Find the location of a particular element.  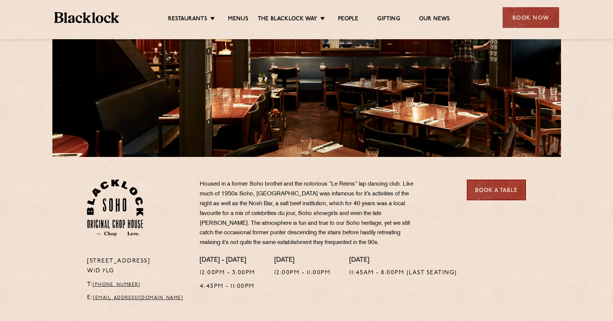

p: 11:45am - 8:00pm (Last seating) is located at coordinates (403, 273).